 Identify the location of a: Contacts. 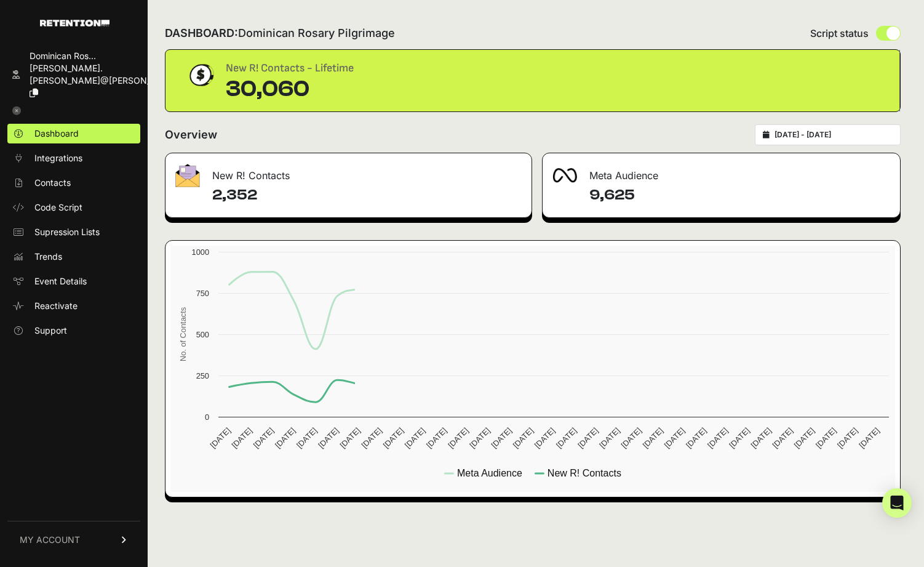
(74, 182).